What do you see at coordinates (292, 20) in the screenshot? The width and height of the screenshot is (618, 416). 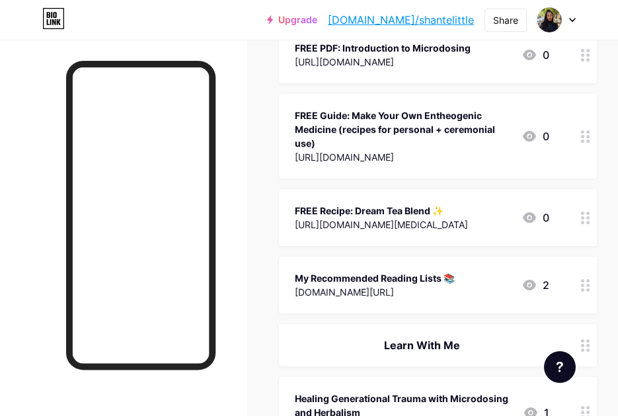 I see `a: Upgrade` at bounding box center [292, 20].